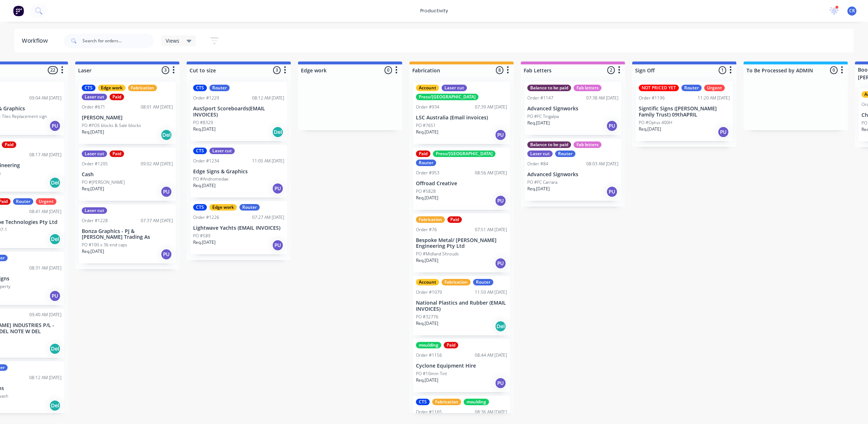  Describe the element at coordinates (119, 41) in the screenshot. I see `input: Search for orders...` at that location.